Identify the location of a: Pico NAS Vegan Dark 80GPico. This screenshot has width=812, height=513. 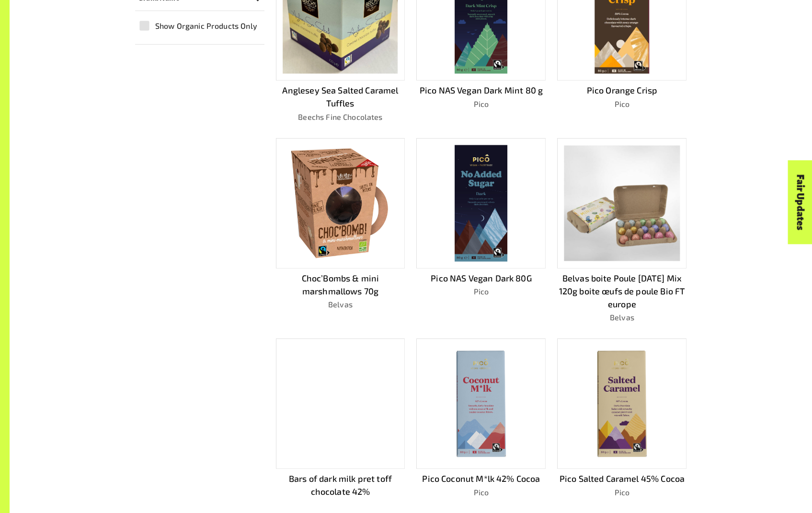
(481, 231).